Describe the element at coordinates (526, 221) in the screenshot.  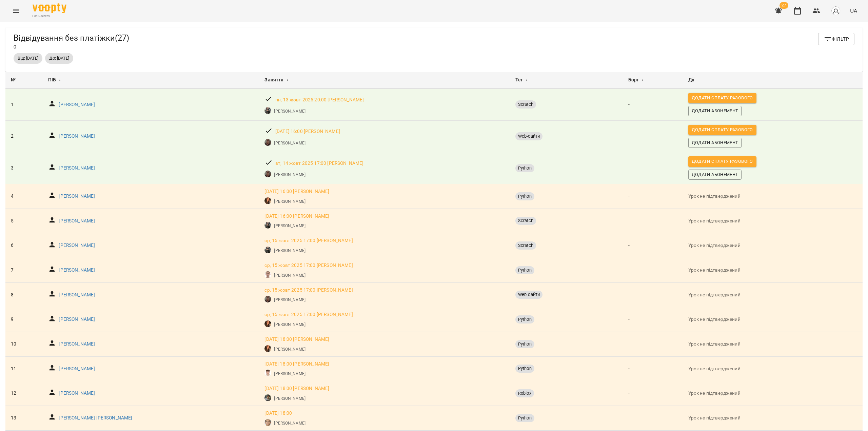
I see `span: Scratch` at that location.